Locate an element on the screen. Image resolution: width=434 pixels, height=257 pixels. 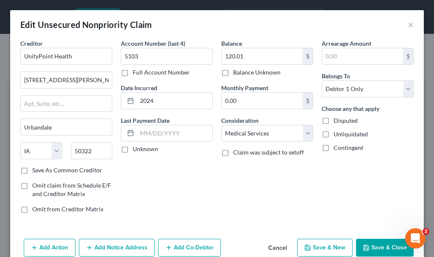
button: Cancel is located at coordinates (278, 248).